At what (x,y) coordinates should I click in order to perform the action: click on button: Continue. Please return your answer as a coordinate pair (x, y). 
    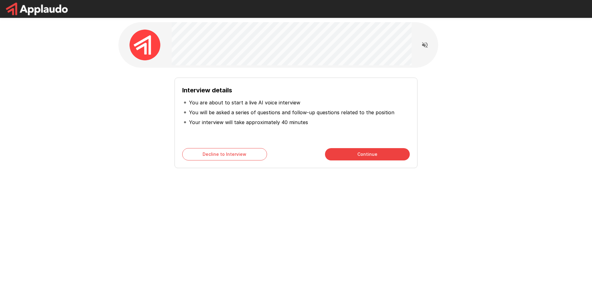
    Looking at the image, I should click on (367, 154).